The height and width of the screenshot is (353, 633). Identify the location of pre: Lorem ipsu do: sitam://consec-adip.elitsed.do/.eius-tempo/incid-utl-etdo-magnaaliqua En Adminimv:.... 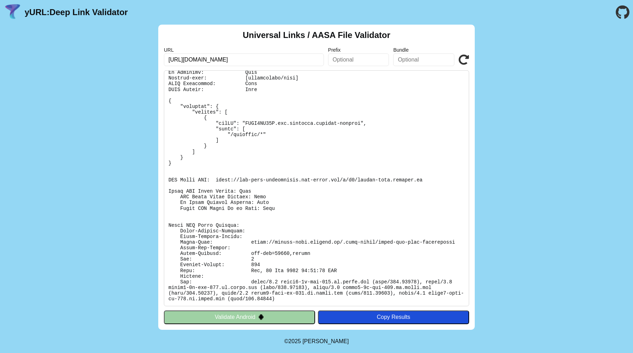
(316, 188).